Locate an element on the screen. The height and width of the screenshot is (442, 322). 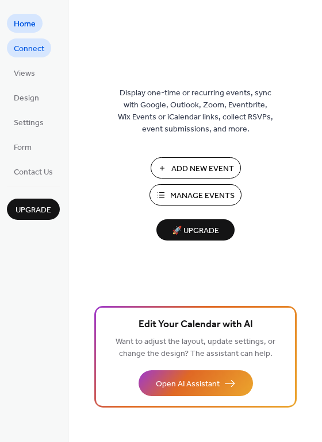
a: Home is located at coordinates (25, 23).